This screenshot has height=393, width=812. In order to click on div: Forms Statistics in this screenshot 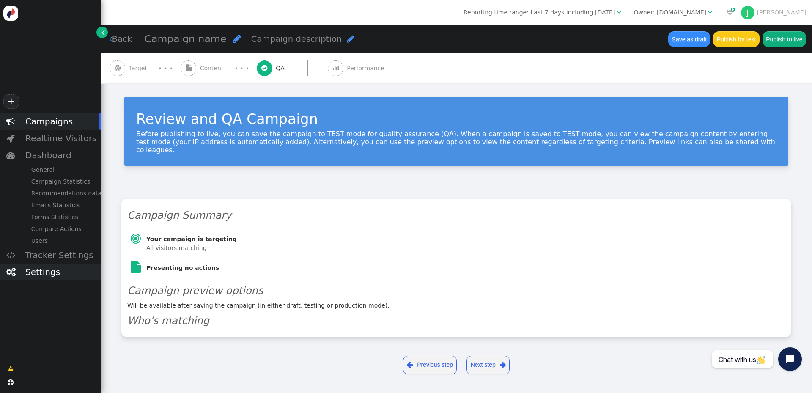, I will do `click(61, 217)`.